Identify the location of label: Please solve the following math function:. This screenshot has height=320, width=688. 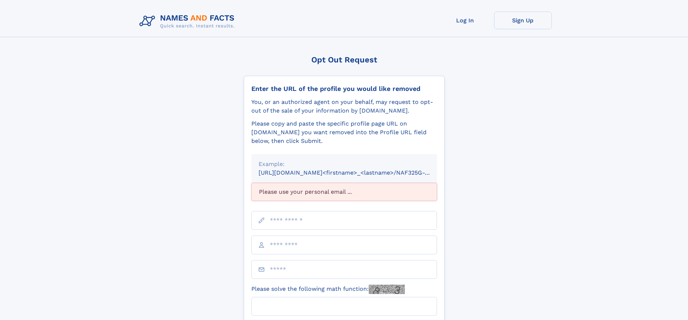
(328, 290).